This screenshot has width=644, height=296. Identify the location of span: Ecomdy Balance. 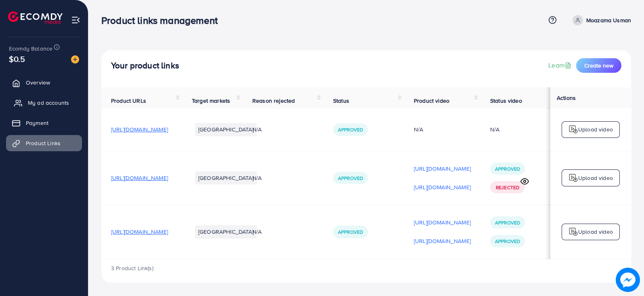
(31, 49).